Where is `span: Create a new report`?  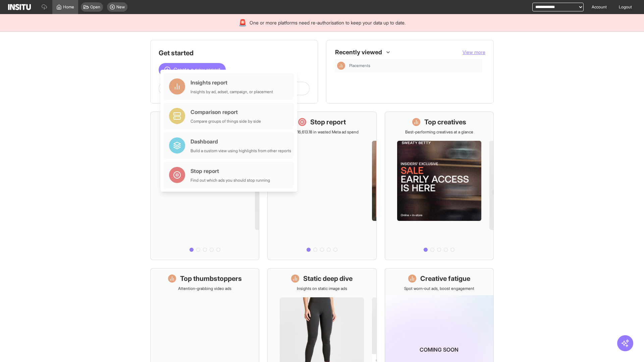
span: Create a new report is located at coordinates (197, 70).